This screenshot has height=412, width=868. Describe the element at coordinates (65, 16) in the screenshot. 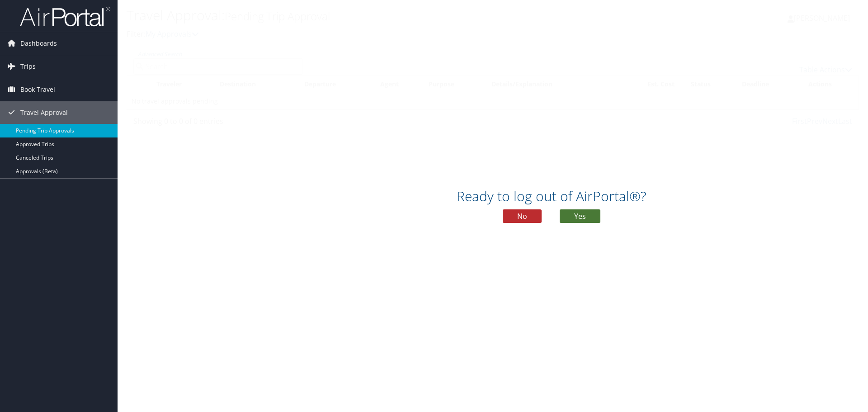

I see `img: airportal-logo.png` at that location.